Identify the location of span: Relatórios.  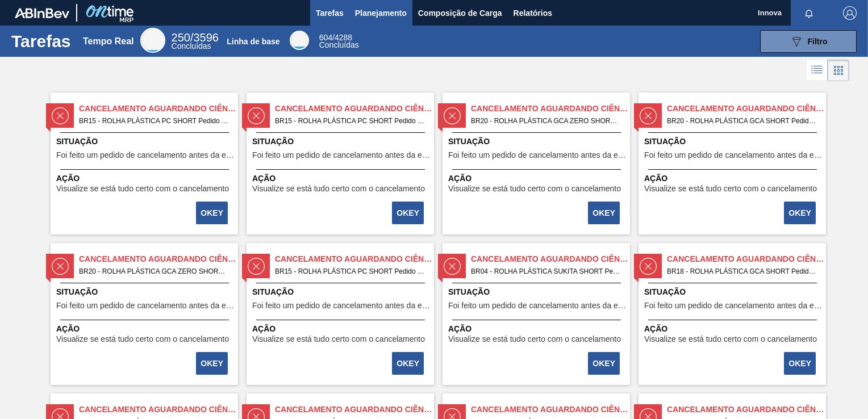
(533, 13).